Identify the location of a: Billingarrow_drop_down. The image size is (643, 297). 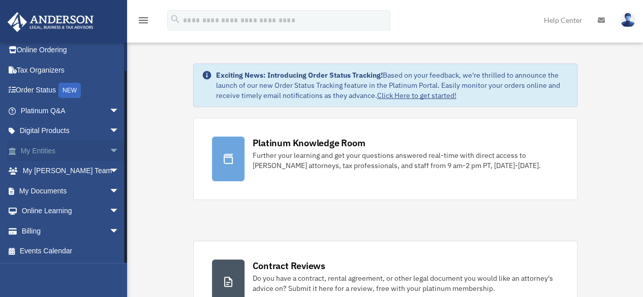
(71, 231).